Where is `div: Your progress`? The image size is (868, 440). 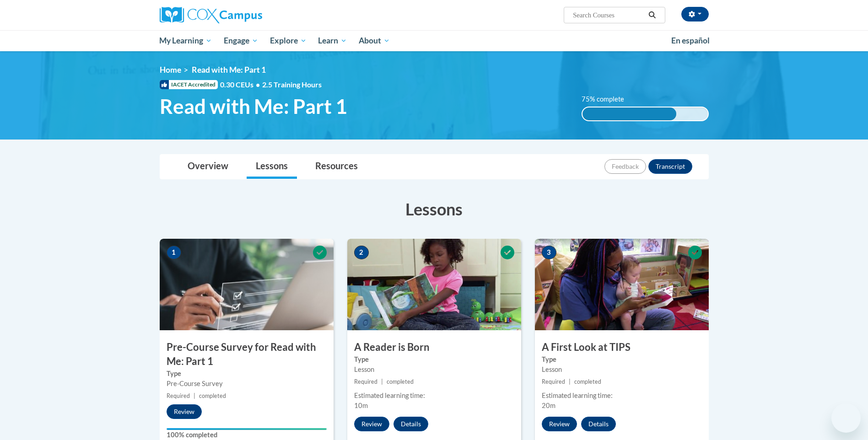 div: Your progress is located at coordinates (247, 429).